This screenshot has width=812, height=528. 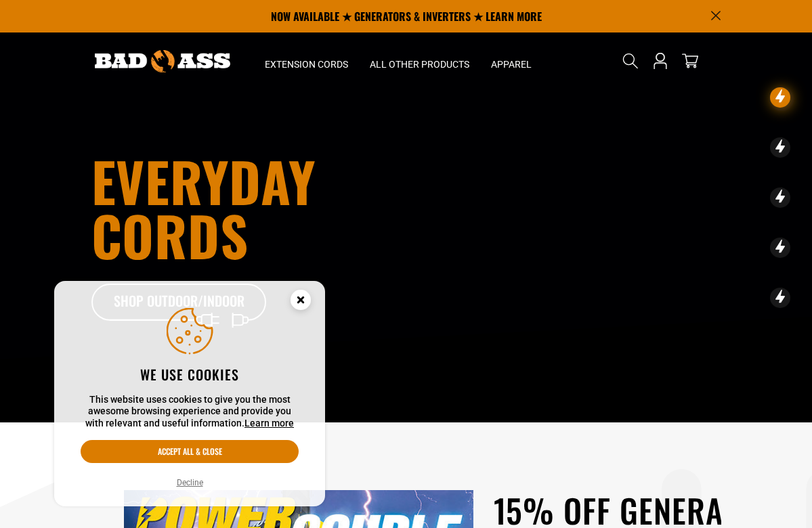 What do you see at coordinates (306, 64) in the screenshot?
I see `span: Extension Cords` at bounding box center [306, 64].